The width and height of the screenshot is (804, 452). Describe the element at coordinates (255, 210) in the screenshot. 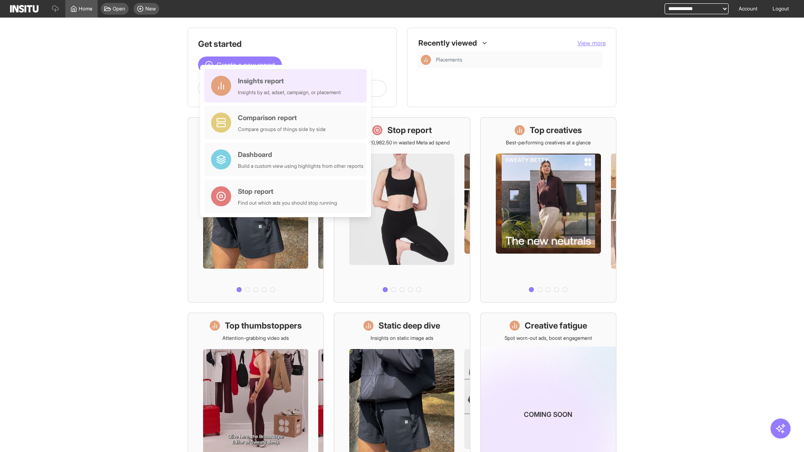

I see `a: What's live nowSee all active ads instantly` at that location.